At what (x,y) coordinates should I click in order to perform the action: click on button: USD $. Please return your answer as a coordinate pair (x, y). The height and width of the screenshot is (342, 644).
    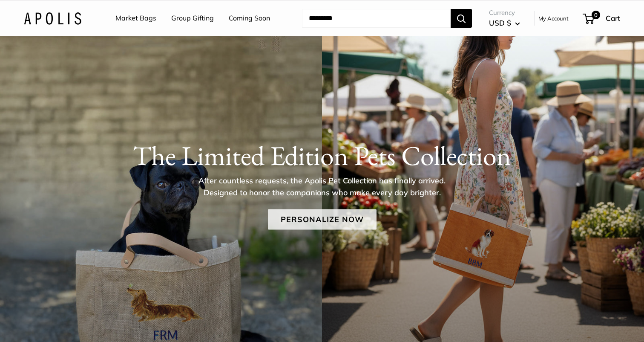
    Looking at the image, I should click on (505, 23).